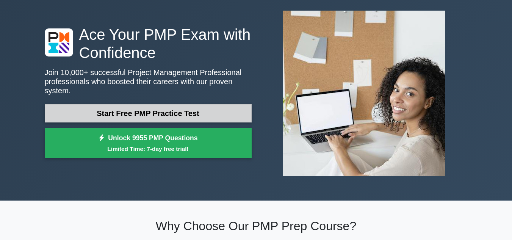 This screenshot has width=512, height=240. Describe the element at coordinates (148, 113) in the screenshot. I see `a: Start Free PMP Practice Test` at that location.